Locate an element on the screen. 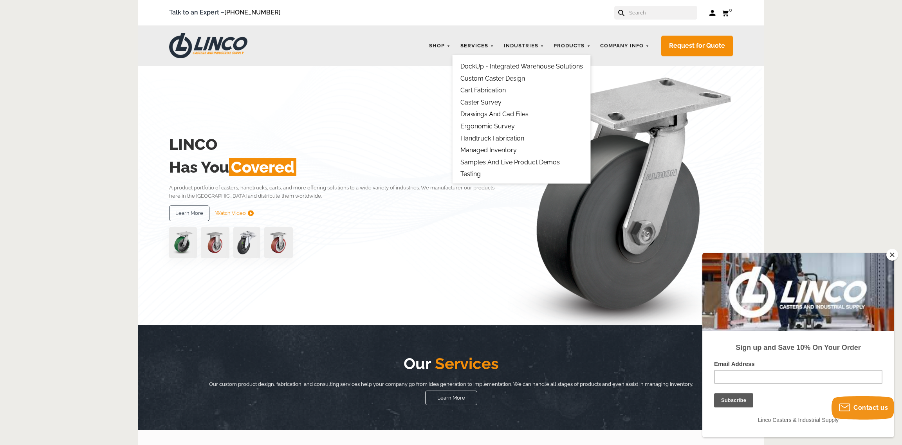 The width and height of the screenshot is (902, 445). img: subtract.png is located at coordinates (250, 213).